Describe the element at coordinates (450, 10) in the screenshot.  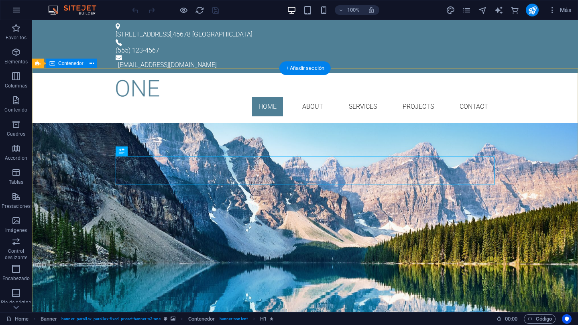
I see `button: design` at that location.